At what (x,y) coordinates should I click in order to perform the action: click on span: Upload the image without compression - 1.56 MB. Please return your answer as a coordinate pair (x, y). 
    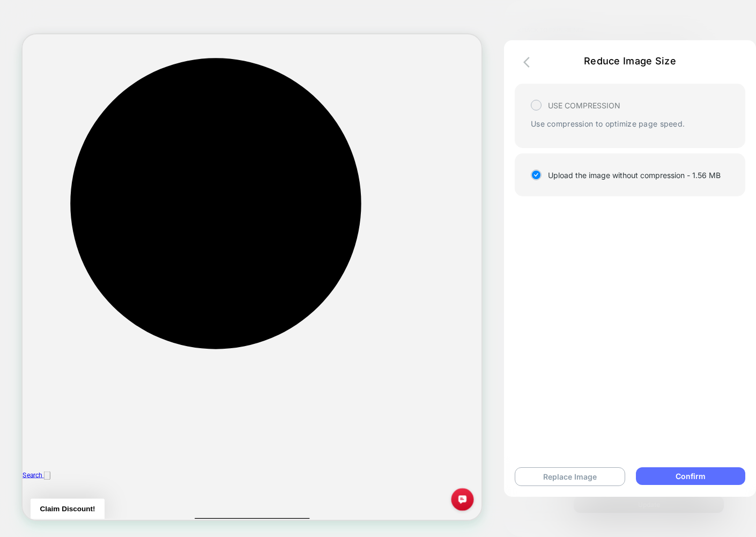
    Looking at the image, I should click on (634, 175).